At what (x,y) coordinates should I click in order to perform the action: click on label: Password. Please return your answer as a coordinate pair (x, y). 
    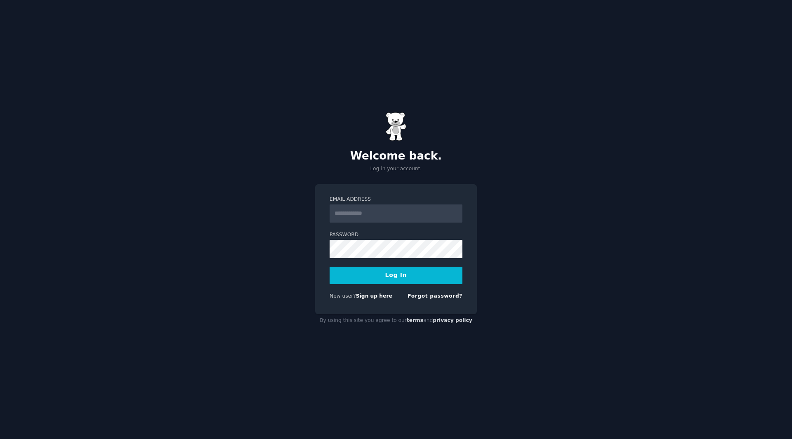
    Looking at the image, I should click on (396, 235).